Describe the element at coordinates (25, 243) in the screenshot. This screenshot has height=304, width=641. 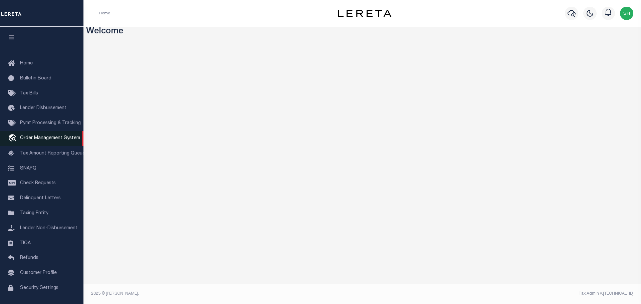
I see `span: TIQA` at that location.